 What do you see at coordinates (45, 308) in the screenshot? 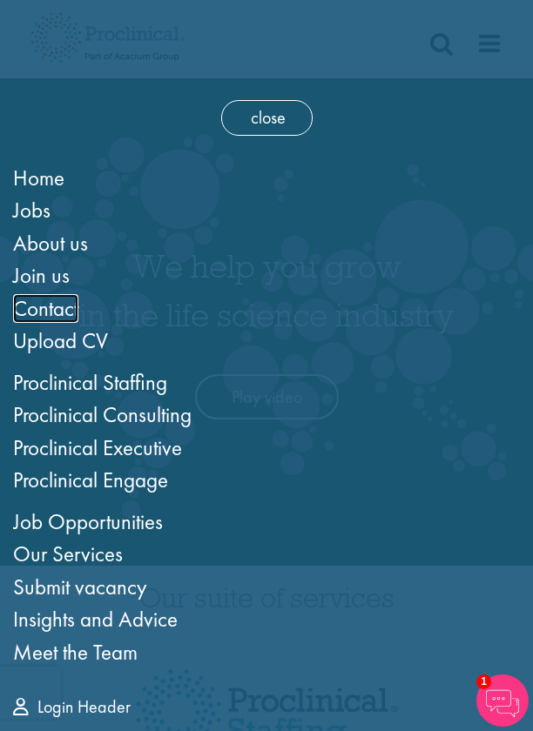
I see `span: Contact` at bounding box center [45, 308].